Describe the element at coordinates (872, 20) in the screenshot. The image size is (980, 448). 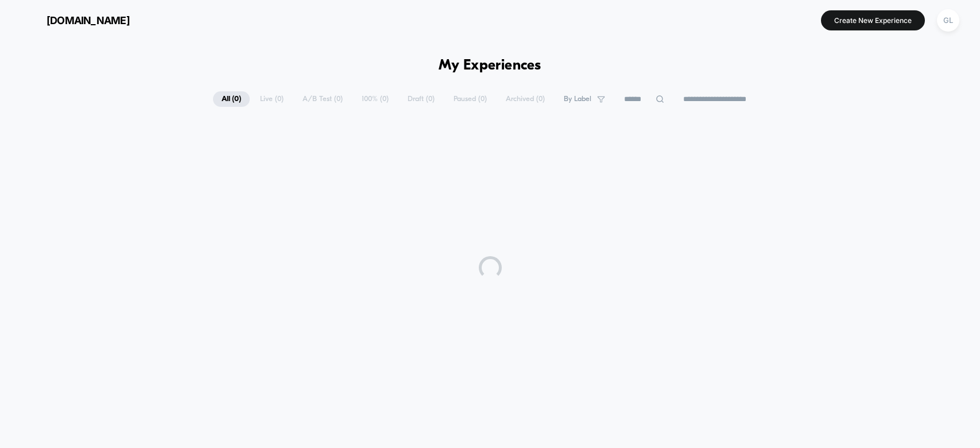
I see `button: Create New Experience` at that location.